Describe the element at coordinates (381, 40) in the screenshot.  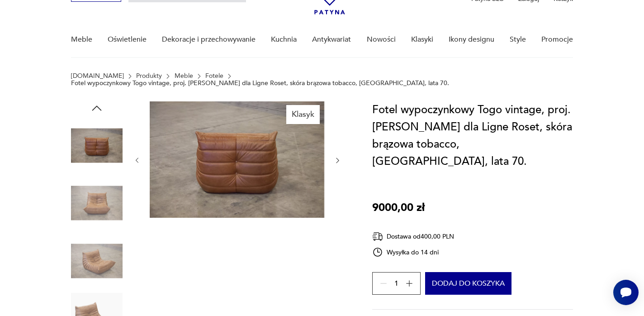
I see `a: Nowości` at that location.